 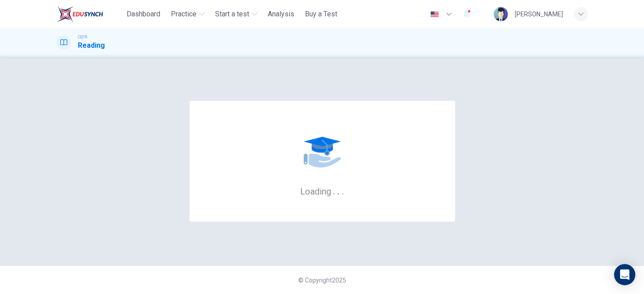 What do you see at coordinates (321, 14) in the screenshot?
I see `a: Buy a Test` at bounding box center [321, 14].